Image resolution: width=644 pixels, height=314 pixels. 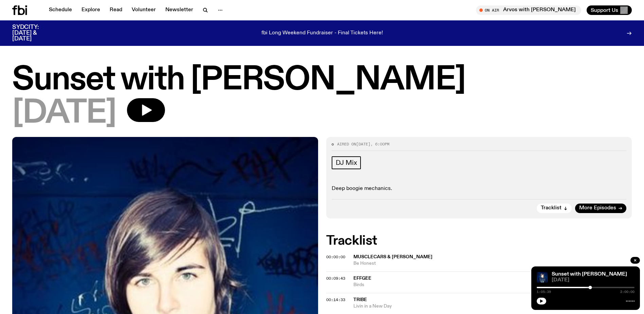 What do you see at coordinates (601, 209) in the screenshot?
I see `a: More Episodes` at bounding box center [601, 209].